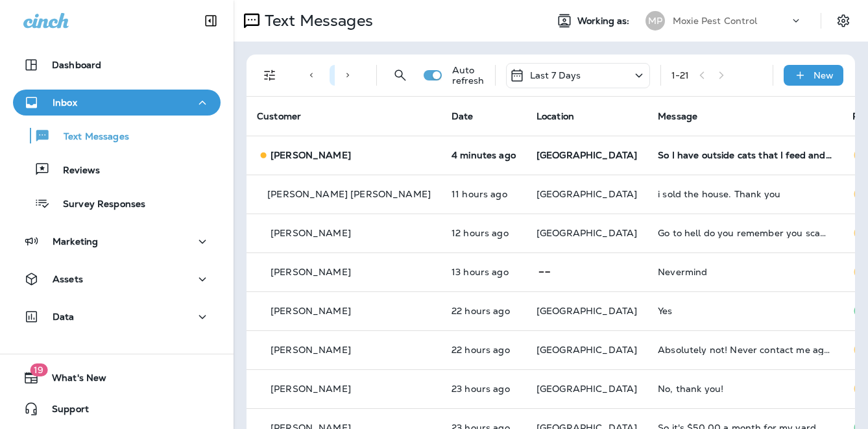 This screenshot has height=429, width=868. I want to click on p: Sep 22, 2025 11:03 PM, so click(483, 194).